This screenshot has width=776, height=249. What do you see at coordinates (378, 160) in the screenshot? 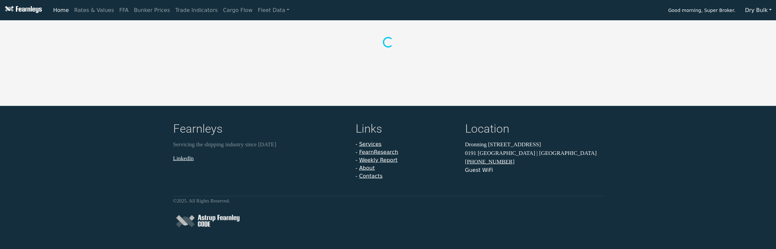
I see `a: Weekly Report` at bounding box center [378, 160].